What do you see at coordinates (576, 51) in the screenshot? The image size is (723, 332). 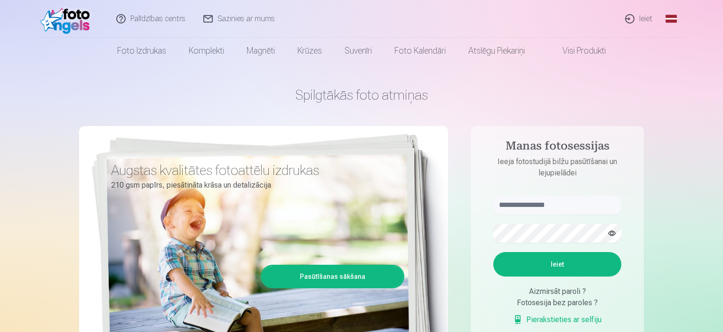 I see `a: Visi produkti` at bounding box center [576, 51].